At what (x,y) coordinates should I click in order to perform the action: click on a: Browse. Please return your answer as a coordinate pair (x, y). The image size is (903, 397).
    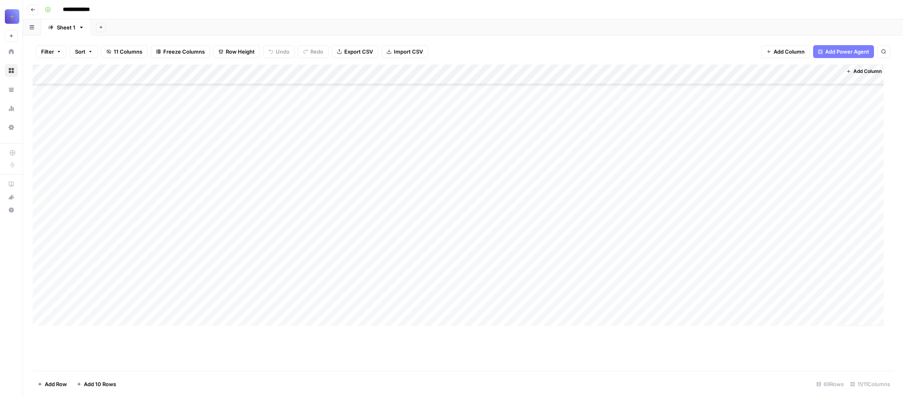
    Looking at the image, I should click on (11, 71).